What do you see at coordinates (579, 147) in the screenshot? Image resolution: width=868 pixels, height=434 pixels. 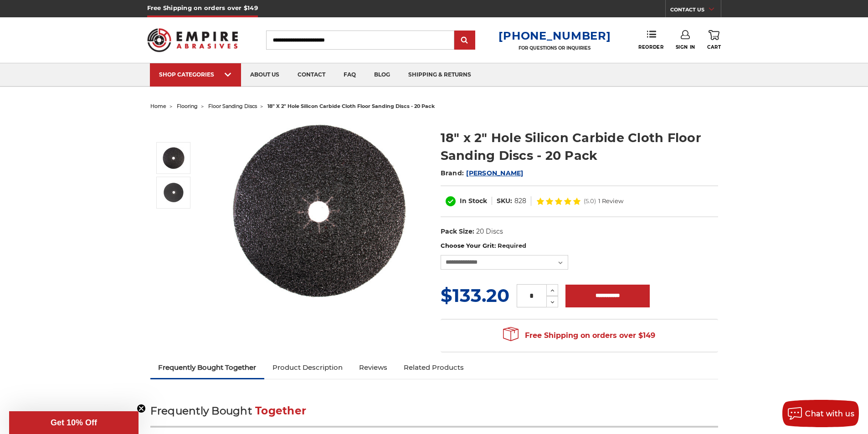 I see `h1: 18" x 2" Hole Silicon Carbide Cloth Floor Sanding Discs - 20 Pack` at bounding box center [579, 147].